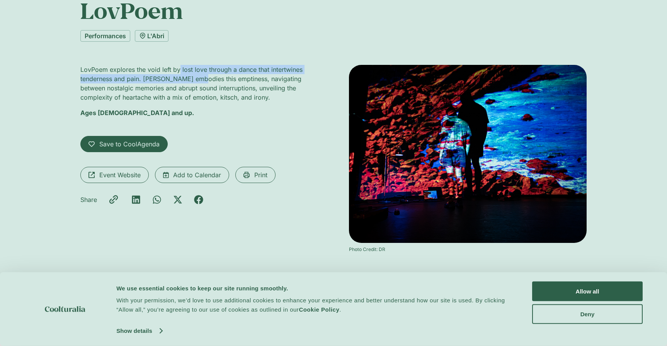 This screenshot has height=346, width=667. I want to click on img: Coolturalia - Ludovico Paladini ⎥LovPoem, so click(467, 154).